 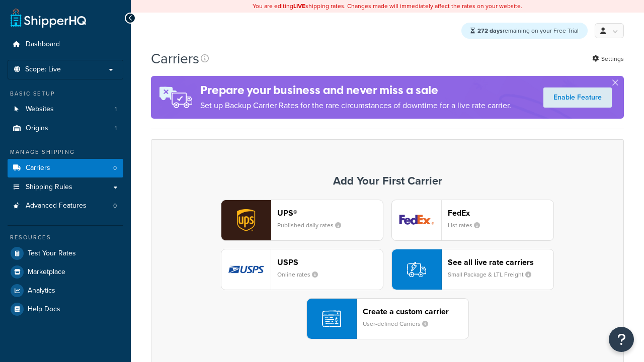 I want to click on span: Websites, so click(x=40, y=109).